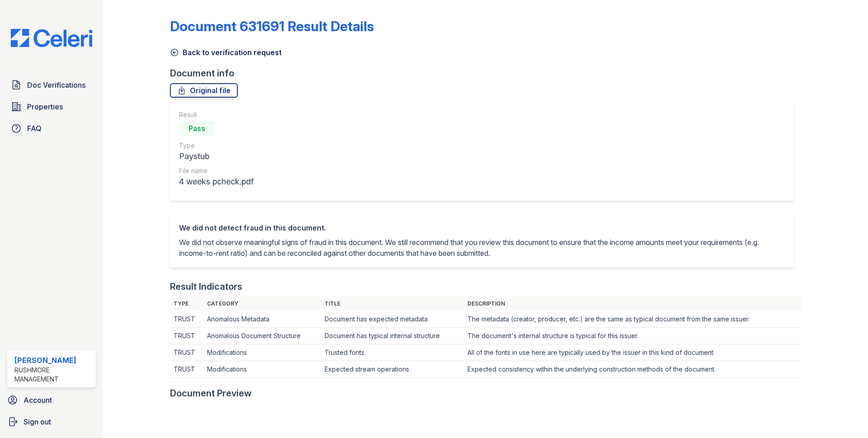 The image size is (868, 438). Describe the element at coordinates (34, 129) in the screenshot. I see `span: FAQ` at that location.